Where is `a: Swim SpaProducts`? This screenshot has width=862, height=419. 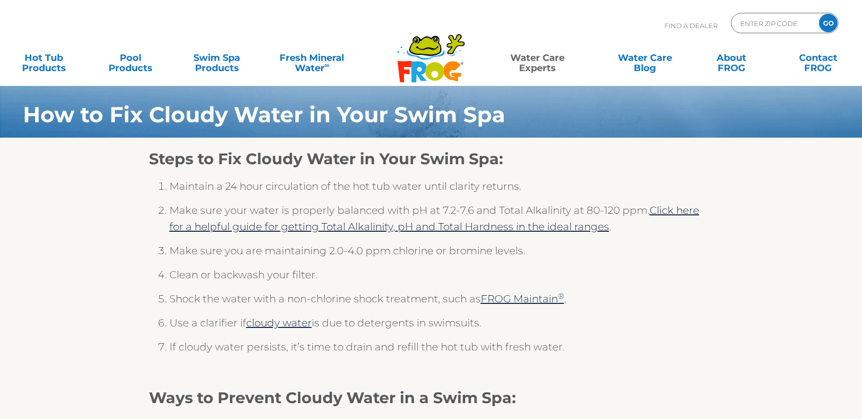 a: Swim SpaProducts is located at coordinates (217, 58).